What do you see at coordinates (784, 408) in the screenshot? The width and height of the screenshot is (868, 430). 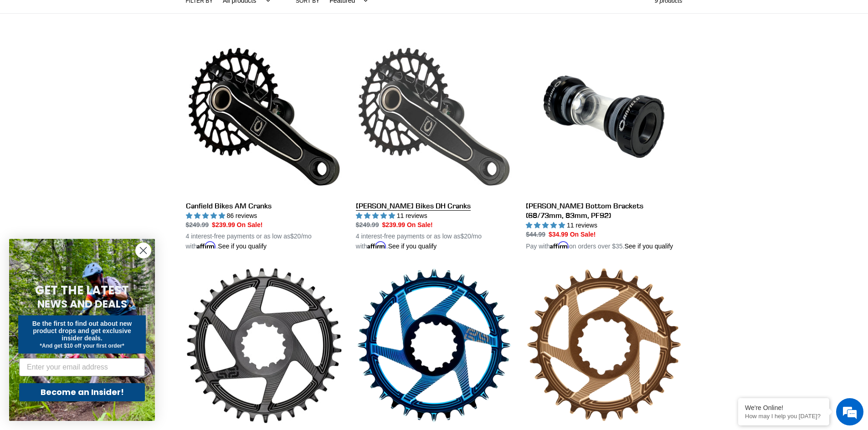 I see `div: We're Online!` at bounding box center [784, 408].